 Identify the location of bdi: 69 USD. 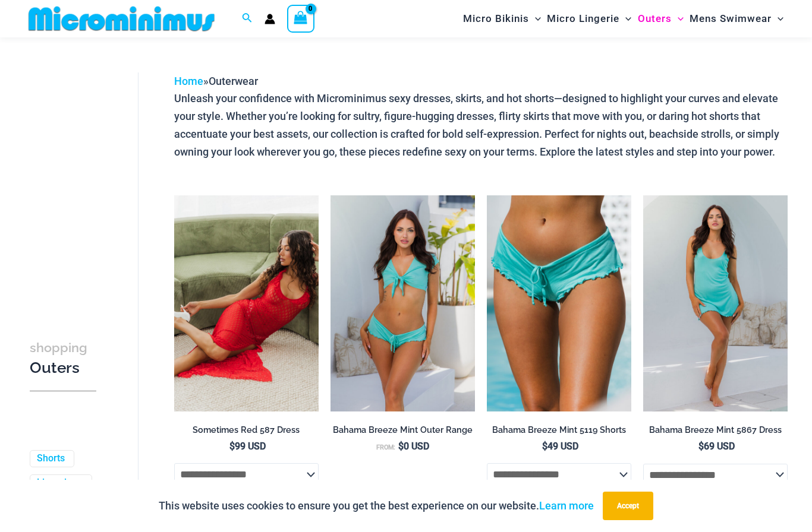
(716, 446).